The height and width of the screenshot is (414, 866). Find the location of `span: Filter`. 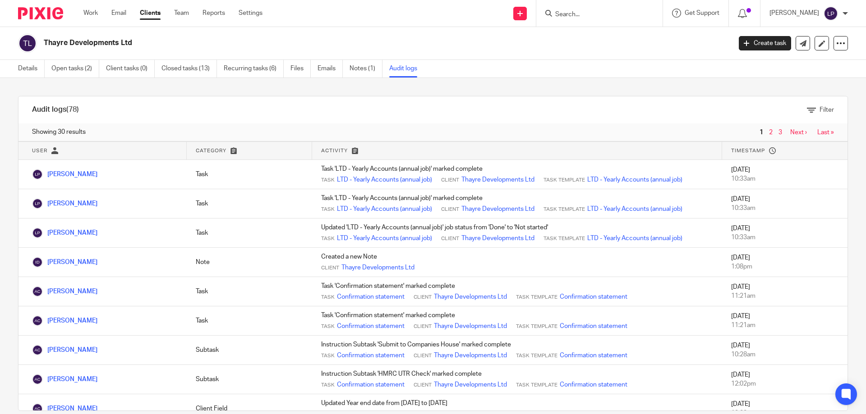

span: Filter is located at coordinates (826, 110).